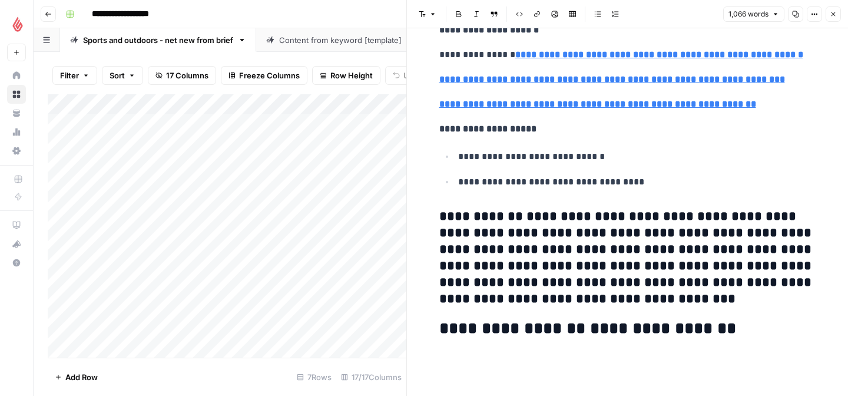 The height and width of the screenshot is (396, 848). Describe the element at coordinates (16, 151) in the screenshot. I see `a: Settings` at that location.